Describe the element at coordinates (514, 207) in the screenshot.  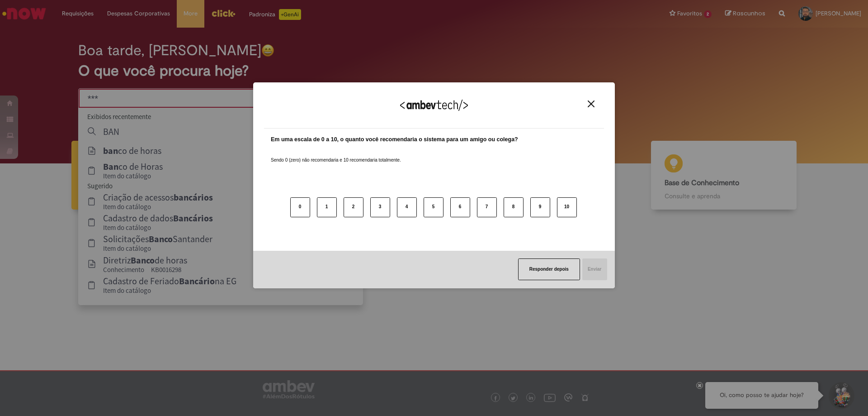
I see `button: 8` at that location.